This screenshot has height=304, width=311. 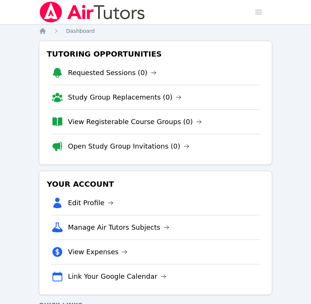 What do you see at coordinates (155, 184) in the screenshot?
I see `h3: Your Account` at bounding box center [155, 184].